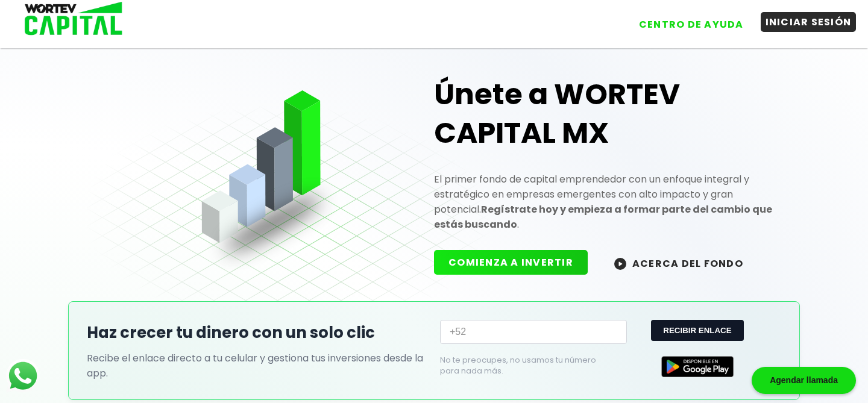 This screenshot has height=403, width=868. I want to click on a: INICIAR SESIÓN, so click(803, 20).